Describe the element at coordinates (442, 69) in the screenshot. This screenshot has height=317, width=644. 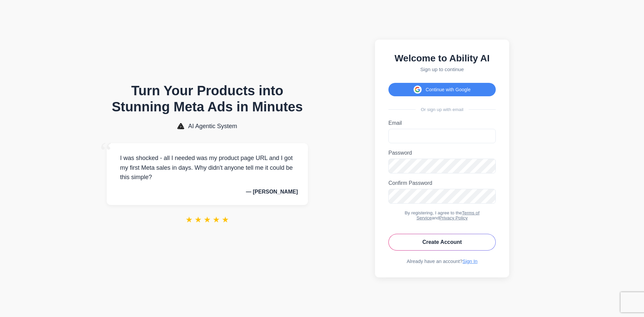
I see `p: Sign up to continue` at that location.